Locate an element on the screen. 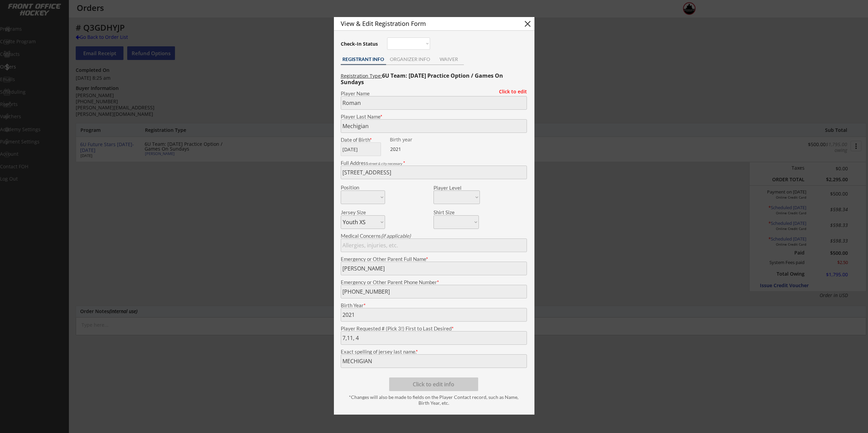  div: Exact spelling of jersey last name. is located at coordinates (434, 352).